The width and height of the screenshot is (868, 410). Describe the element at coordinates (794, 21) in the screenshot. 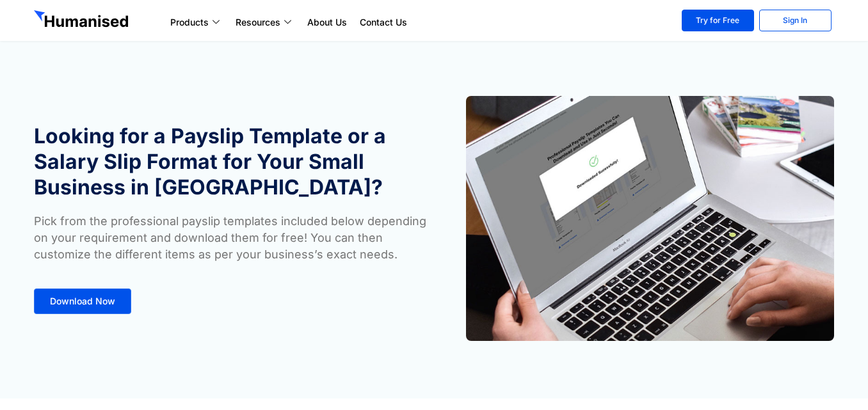

I see `a: Sign In` at that location.